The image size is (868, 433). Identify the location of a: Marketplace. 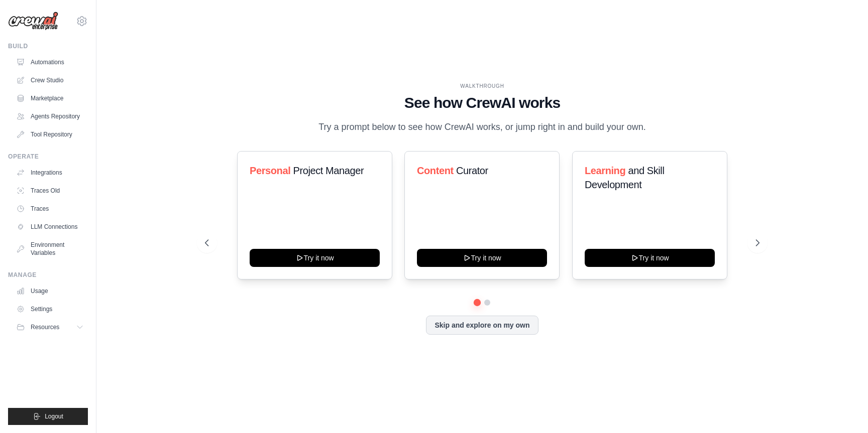
(49, 98).